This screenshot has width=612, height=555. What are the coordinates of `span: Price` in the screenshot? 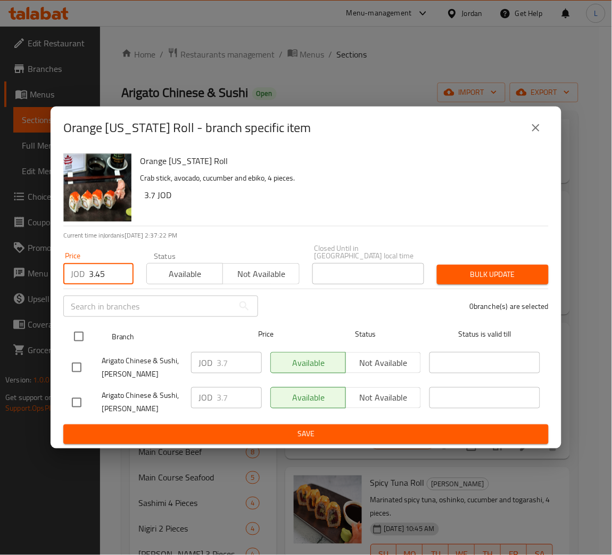 It's located at (266, 334).